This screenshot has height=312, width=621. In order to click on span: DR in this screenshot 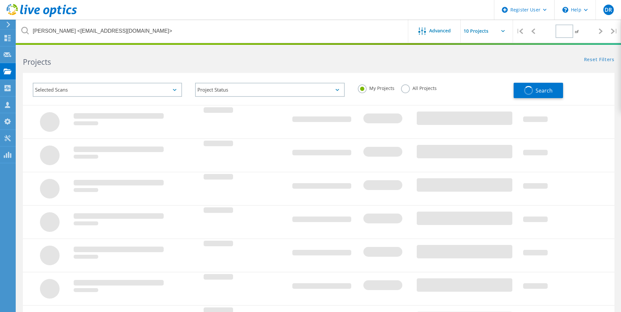, I will do `click(608, 10)`.